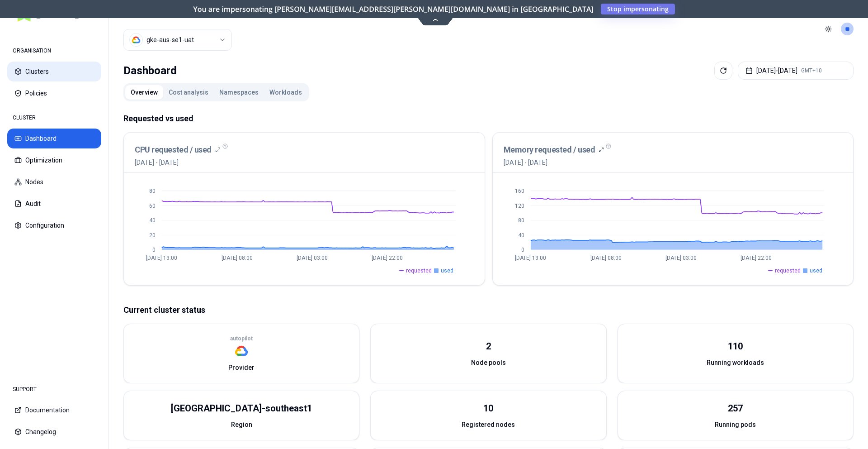  Describe the element at coordinates (489, 363) in the screenshot. I see `span: Node pools` at that location.